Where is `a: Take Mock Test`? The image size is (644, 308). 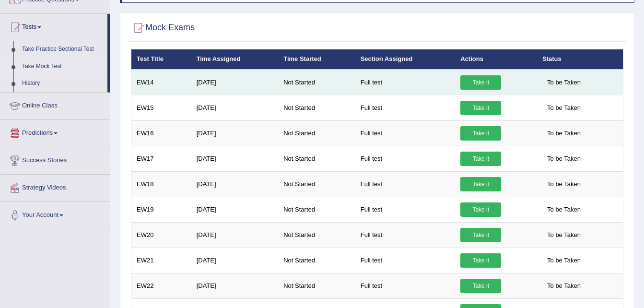
a: Take Mock Test is located at coordinates (63, 67).